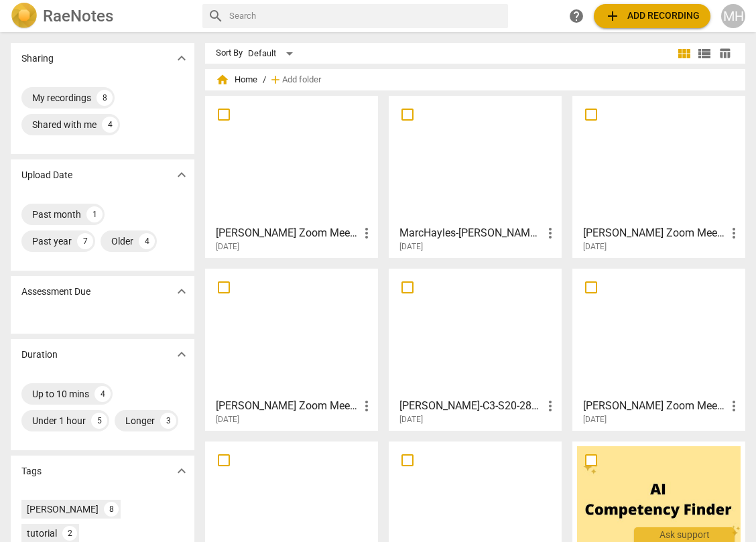  I want to click on span: table_chart, so click(724, 53).